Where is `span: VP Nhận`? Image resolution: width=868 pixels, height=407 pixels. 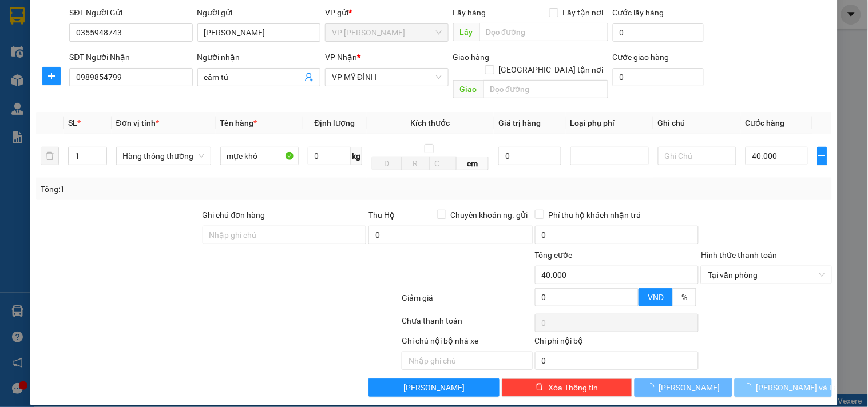
span: VP Nhận is located at coordinates (341, 57).